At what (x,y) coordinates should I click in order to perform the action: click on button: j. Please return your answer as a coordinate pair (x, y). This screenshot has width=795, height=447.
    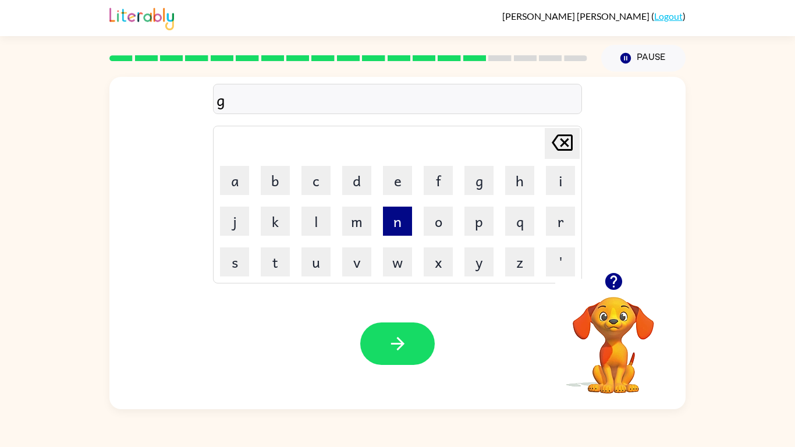
    Looking at the image, I should click on (235, 221).